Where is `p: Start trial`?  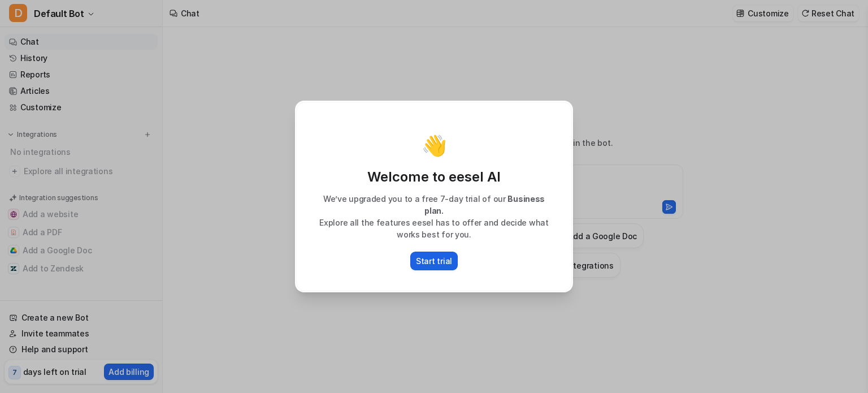
p: Start trial is located at coordinates (434, 261).